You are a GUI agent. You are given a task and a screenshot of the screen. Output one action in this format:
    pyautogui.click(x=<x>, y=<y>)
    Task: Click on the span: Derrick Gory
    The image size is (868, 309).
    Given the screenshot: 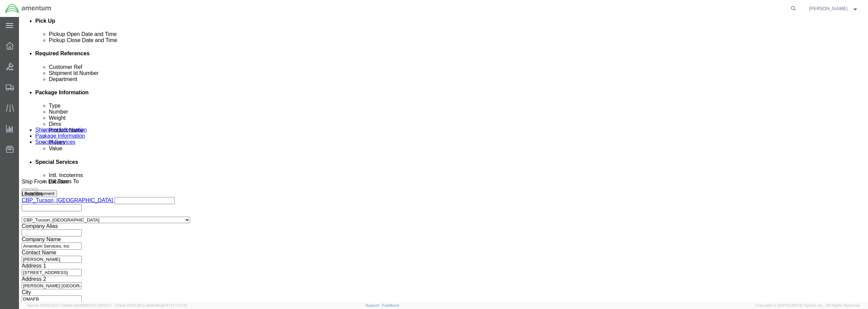 What is the action you would take?
    pyautogui.click(x=828, y=8)
    